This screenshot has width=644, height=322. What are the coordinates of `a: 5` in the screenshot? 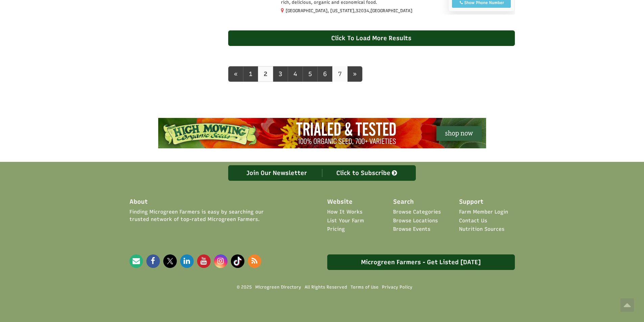 It's located at (310, 74).